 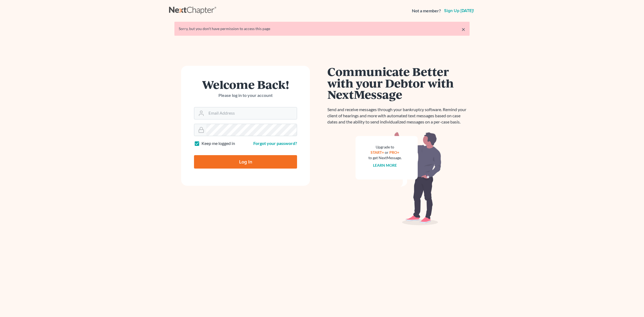 What do you see at coordinates (395, 152) in the screenshot?
I see `a: PRO+` at bounding box center [395, 152].